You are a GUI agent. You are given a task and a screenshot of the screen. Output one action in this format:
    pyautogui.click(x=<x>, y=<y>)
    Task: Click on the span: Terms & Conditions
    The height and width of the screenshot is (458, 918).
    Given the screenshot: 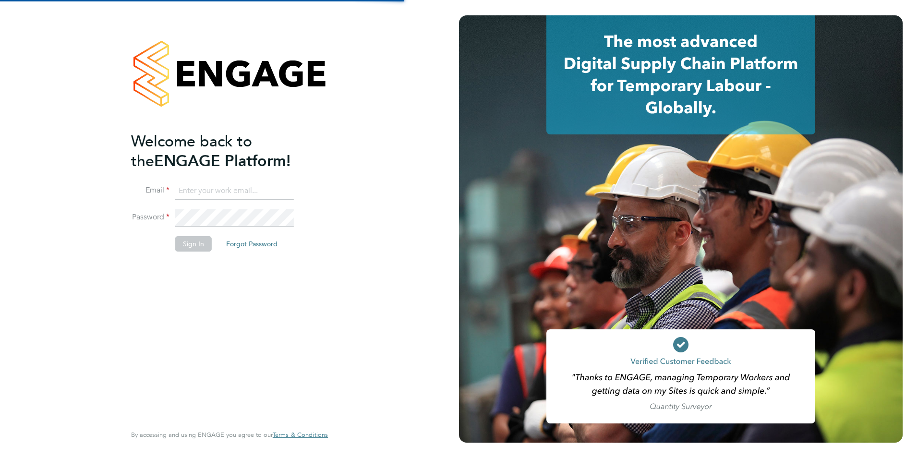 What is the action you would take?
    pyautogui.click(x=300, y=434)
    